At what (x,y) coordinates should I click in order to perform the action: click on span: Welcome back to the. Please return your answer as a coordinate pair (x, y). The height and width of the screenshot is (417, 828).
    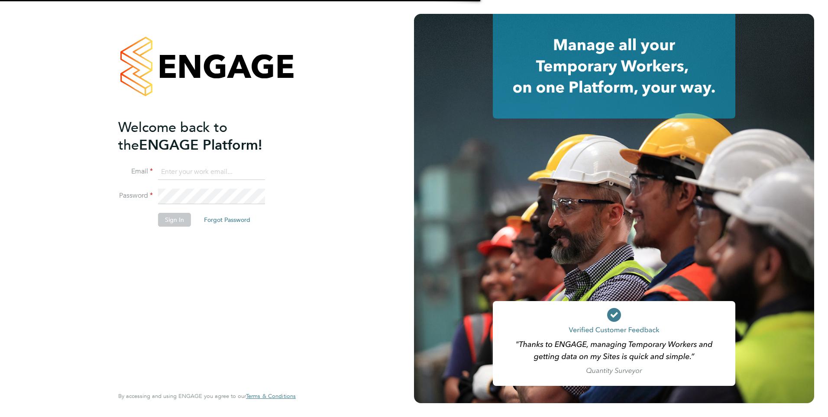
    Looking at the image, I should click on (173, 136).